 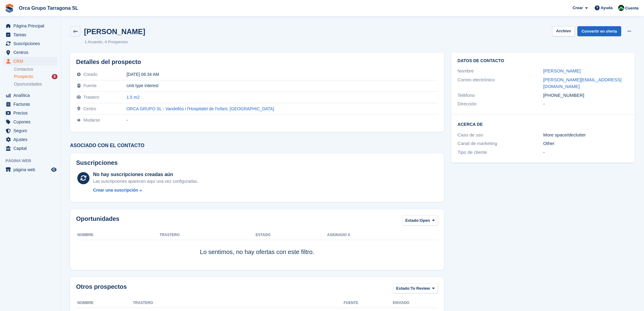 I want to click on div: 6, so click(x=54, y=77).